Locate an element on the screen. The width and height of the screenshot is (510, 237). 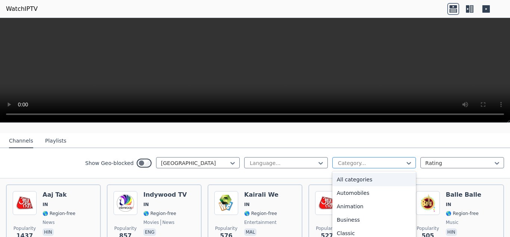
div: Animation is located at coordinates (374, 206).